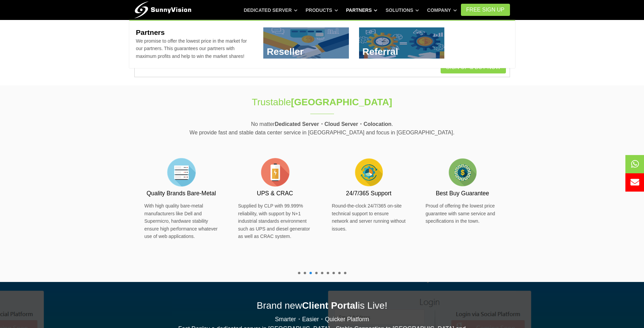 The width and height of the screenshot is (644, 328). Describe the element at coordinates (322, 102) in the screenshot. I see `h1: Trustable` at that location.